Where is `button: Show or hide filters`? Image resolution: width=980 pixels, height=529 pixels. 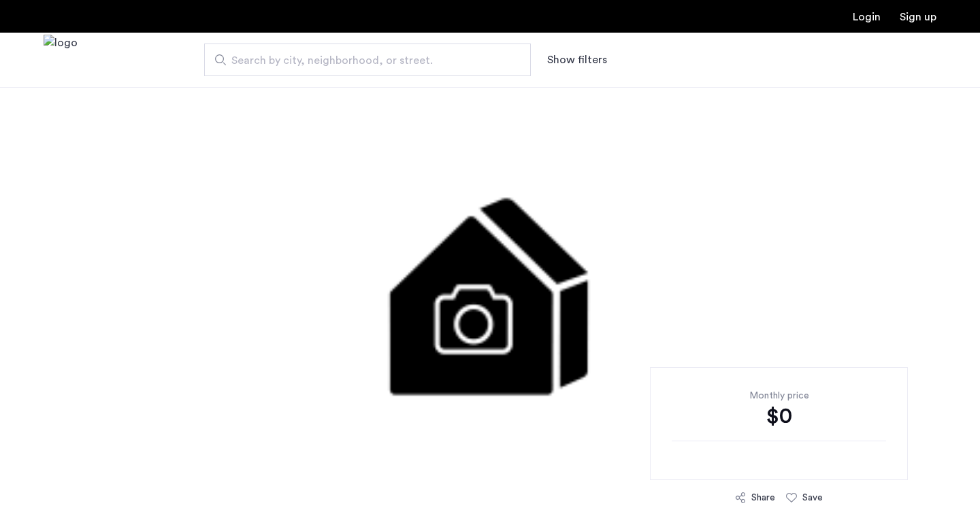
button: Show or hide filters is located at coordinates (577, 60).